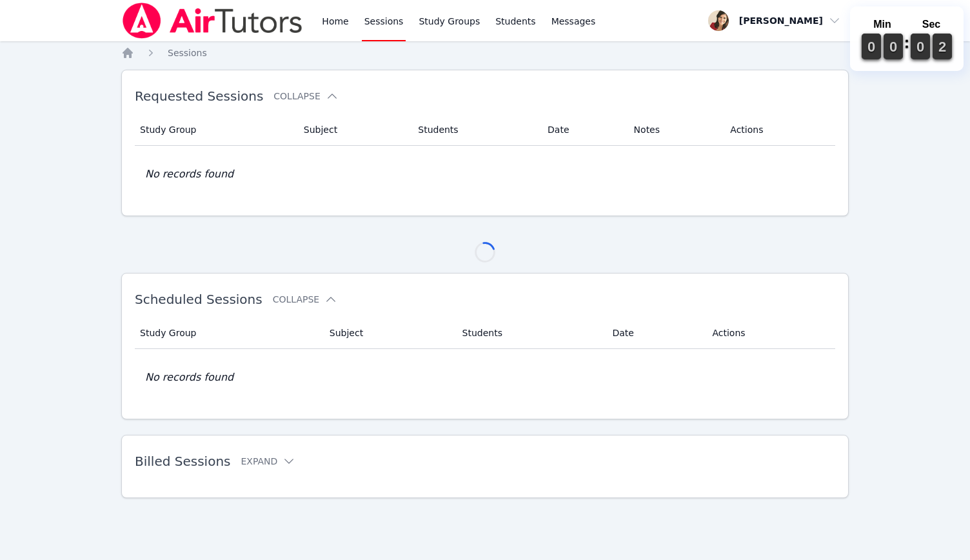 Image resolution: width=970 pixels, height=560 pixels. What do you see at coordinates (183, 461) in the screenshot?
I see `span: Billed Sessions` at bounding box center [183, 461].